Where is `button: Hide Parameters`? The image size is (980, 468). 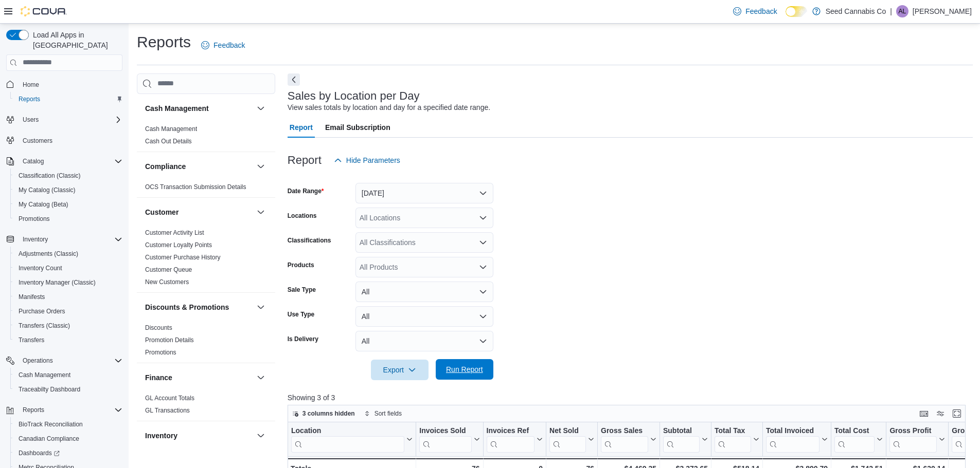 button: Hide Parameters is located at coordinates (367, 160).